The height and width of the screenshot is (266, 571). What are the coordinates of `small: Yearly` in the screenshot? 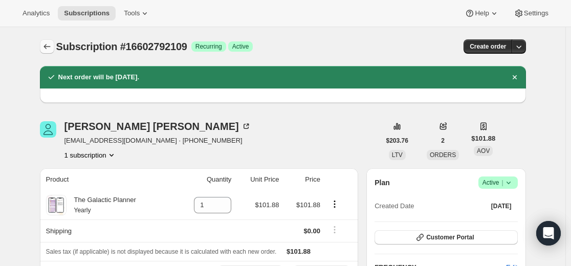 It's located at (82, 210).